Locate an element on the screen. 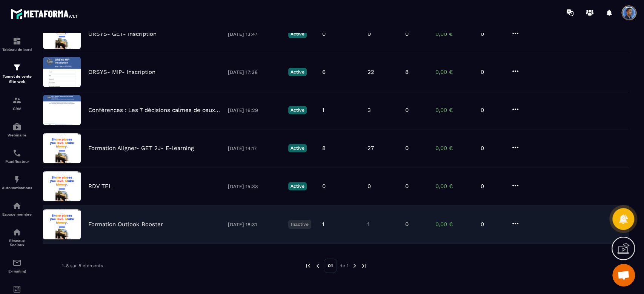 This screenshot has height=294, width=644. img: accountant is located at coordinates (17, 289).